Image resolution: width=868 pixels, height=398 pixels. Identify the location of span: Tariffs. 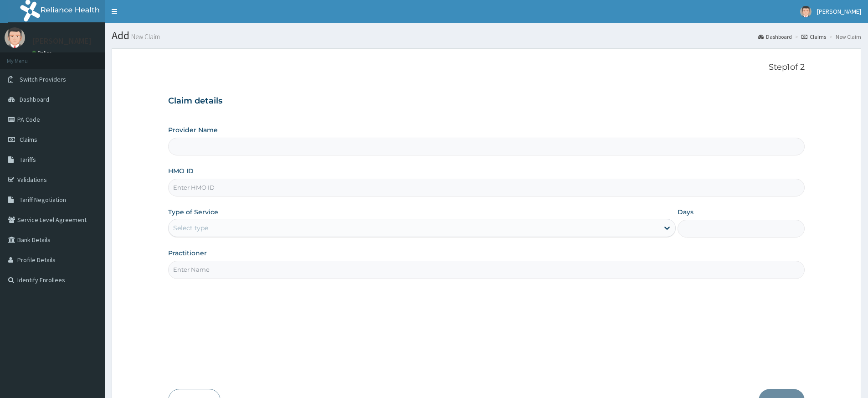
(28, 159).